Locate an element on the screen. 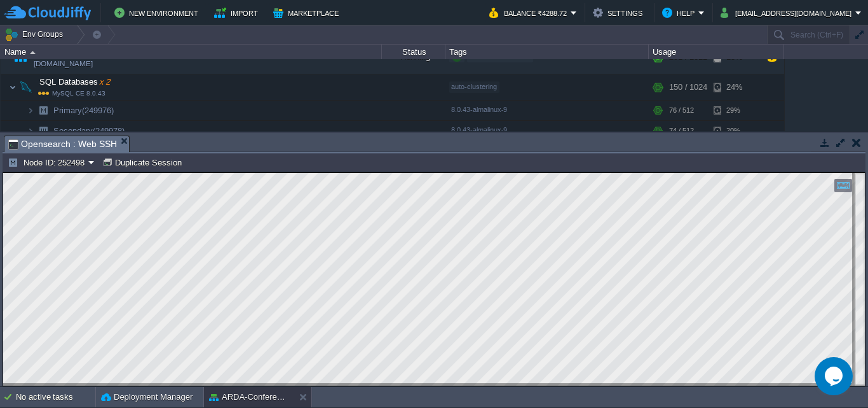  div: Usage is located at coordinates (717, 52).